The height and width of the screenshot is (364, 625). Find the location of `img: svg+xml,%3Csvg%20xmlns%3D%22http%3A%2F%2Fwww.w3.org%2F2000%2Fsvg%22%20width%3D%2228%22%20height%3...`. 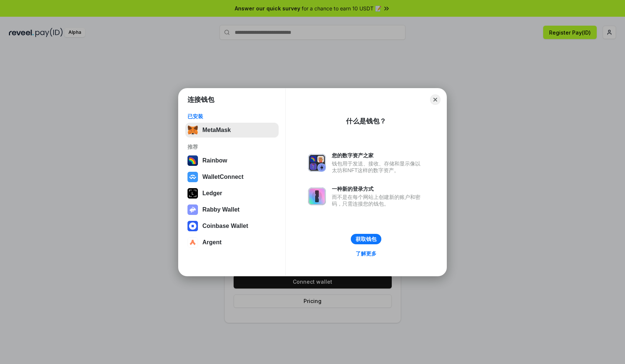

img: svg+xml,%3Csvg%20xmlns%3D%22http%3A%2F%2Fwww.w3.org%2F2000%2Fsvg%22%20width%3D%2228%22%20height%3... is located at coordinates (193, 193).